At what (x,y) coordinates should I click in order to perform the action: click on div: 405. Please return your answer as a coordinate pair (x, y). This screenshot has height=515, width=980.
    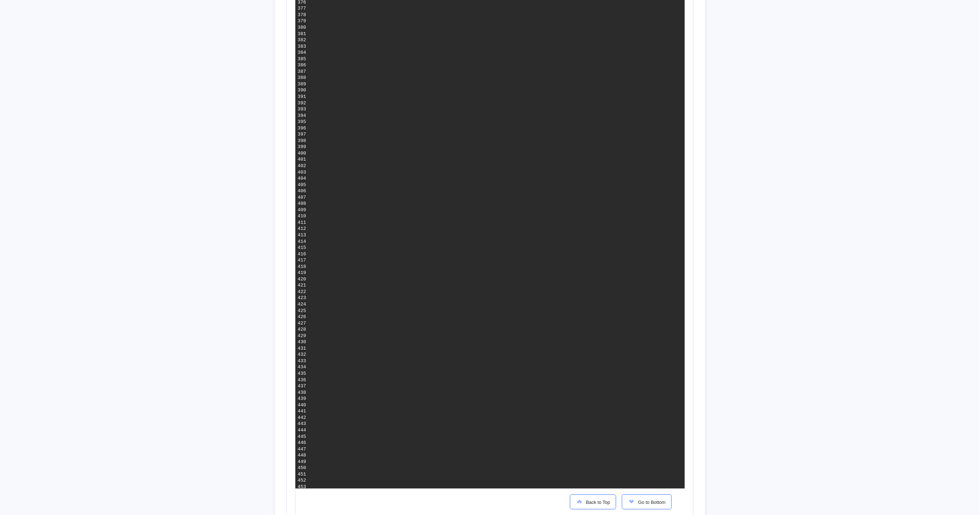
    Looking at the image, I should click on (302, 185).